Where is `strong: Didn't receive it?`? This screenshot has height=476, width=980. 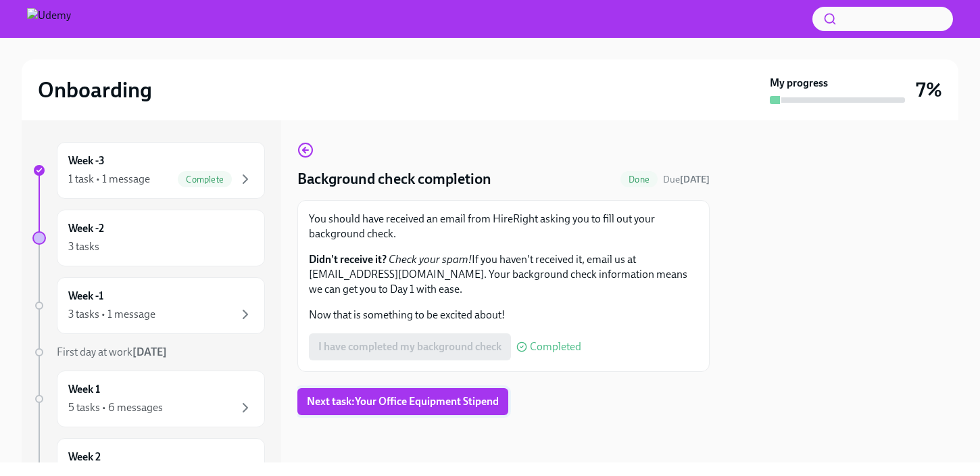
strong: Didn't receive it? is located at coordinates (347, 259).